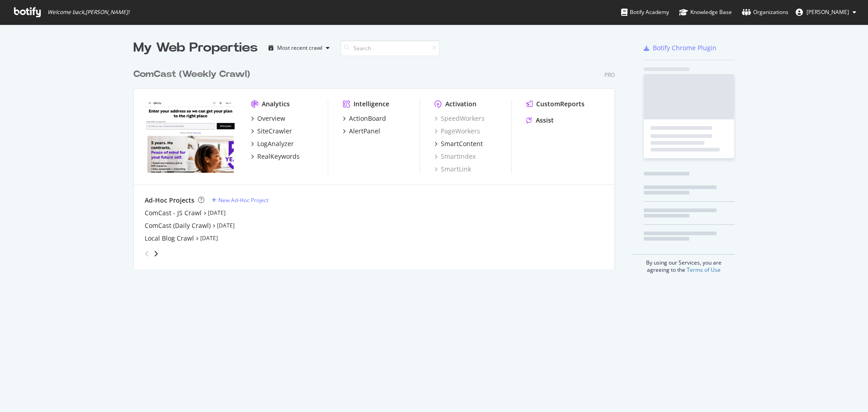  I want to click on a: Overview, so click(268, 119).